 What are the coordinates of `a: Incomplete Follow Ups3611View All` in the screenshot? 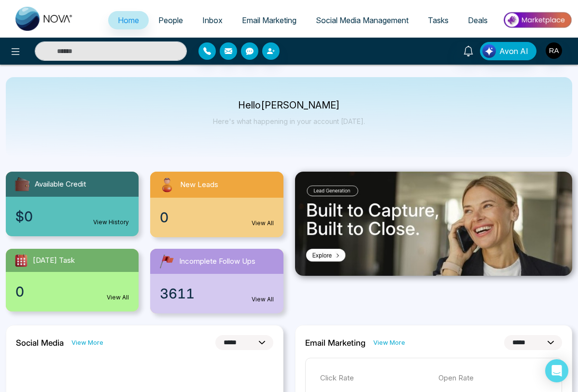 It's located at (216, 281).